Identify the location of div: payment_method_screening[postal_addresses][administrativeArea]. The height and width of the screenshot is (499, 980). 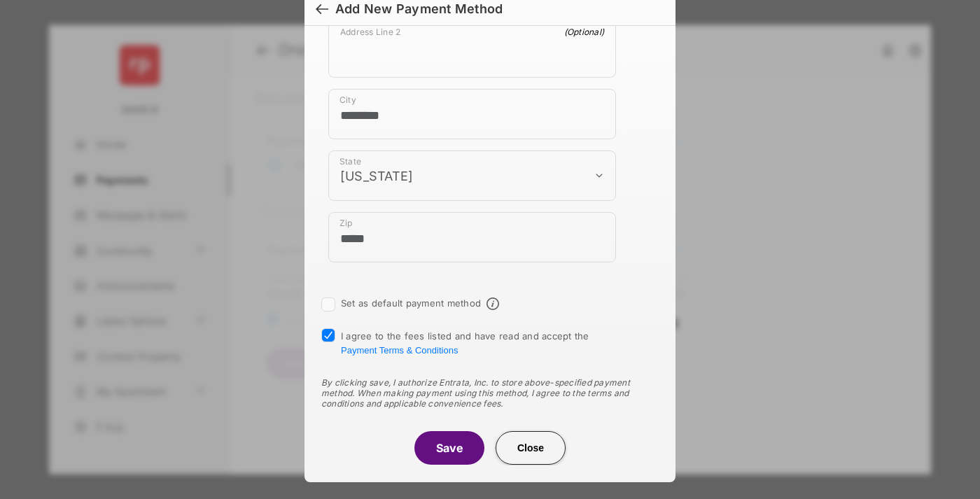
(472, 175).